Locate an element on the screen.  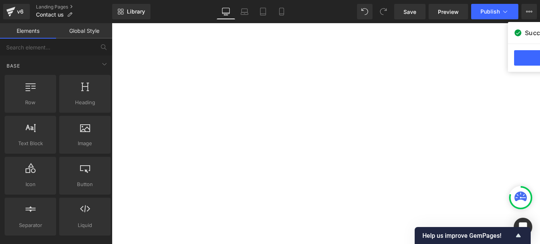
button: Show survey - Help us improve GemPages! is located at coordinates (472, 236).